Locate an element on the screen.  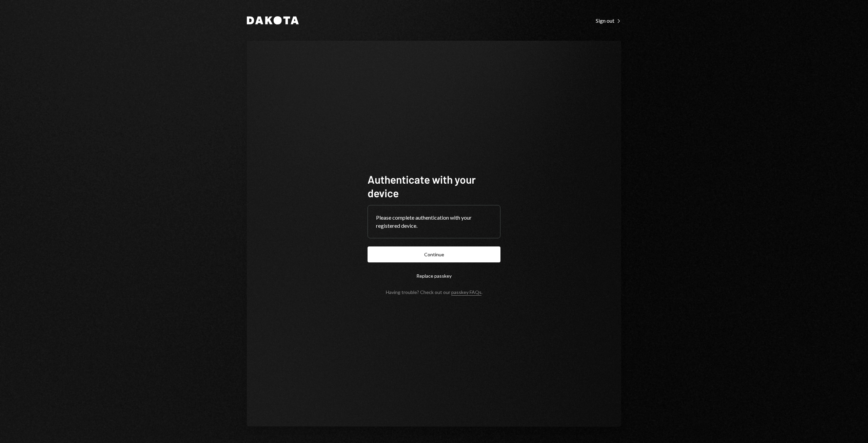
a: Sign out is located at coordinates (608, 20).